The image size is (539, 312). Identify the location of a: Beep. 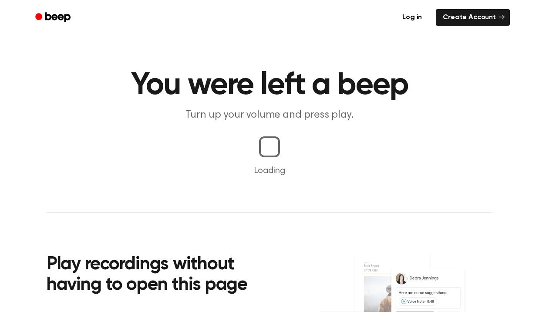
(54, 17).